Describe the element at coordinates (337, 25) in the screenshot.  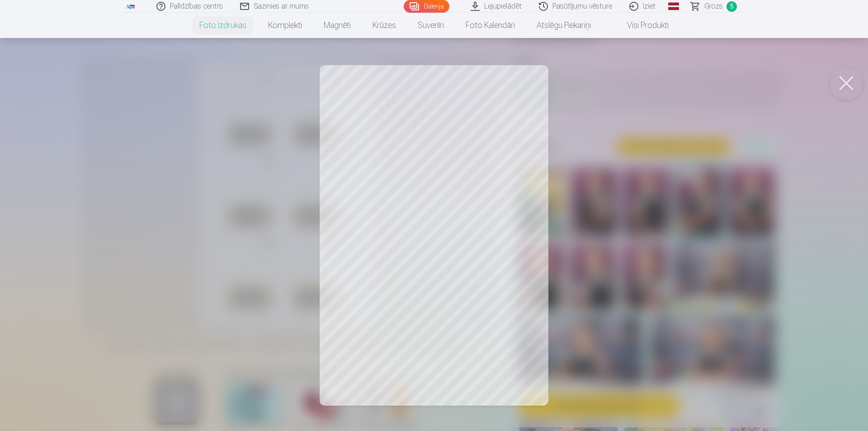
I see `a: Magnēti` at that location.